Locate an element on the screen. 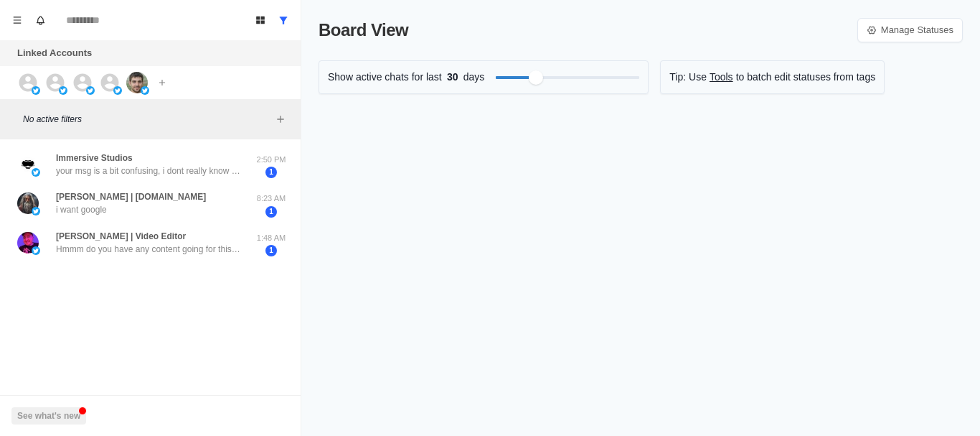 This screenshot has width=980, height=436. p: your msg is a bit confusing, i dont really know what it means: youre talking about a video, then ... is located at coordinates (149, 171).